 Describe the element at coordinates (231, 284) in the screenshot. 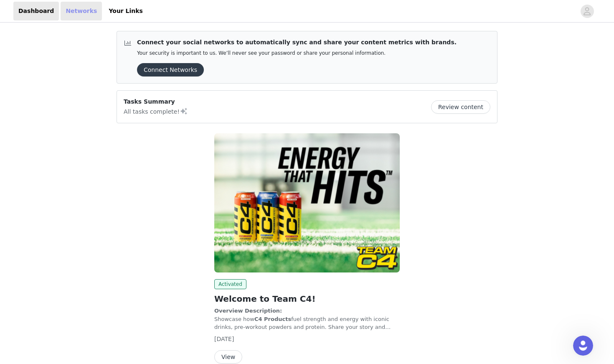

I see `span: Activated` at that location.